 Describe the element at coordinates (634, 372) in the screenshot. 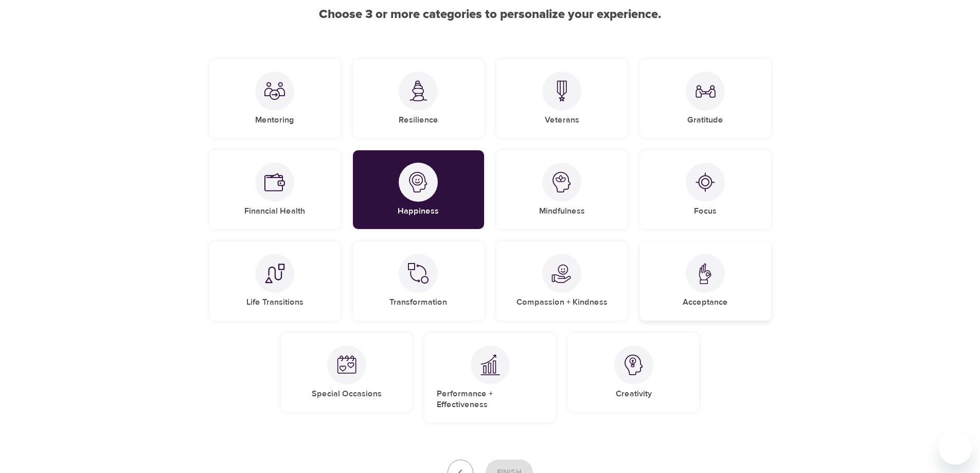

I see `div: CreativityCreativity` at that location.